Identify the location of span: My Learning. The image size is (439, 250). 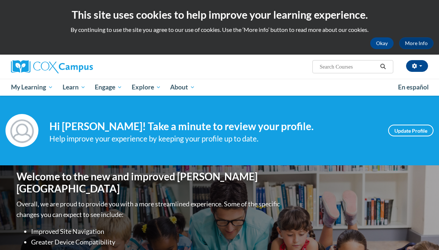
(32, 87).